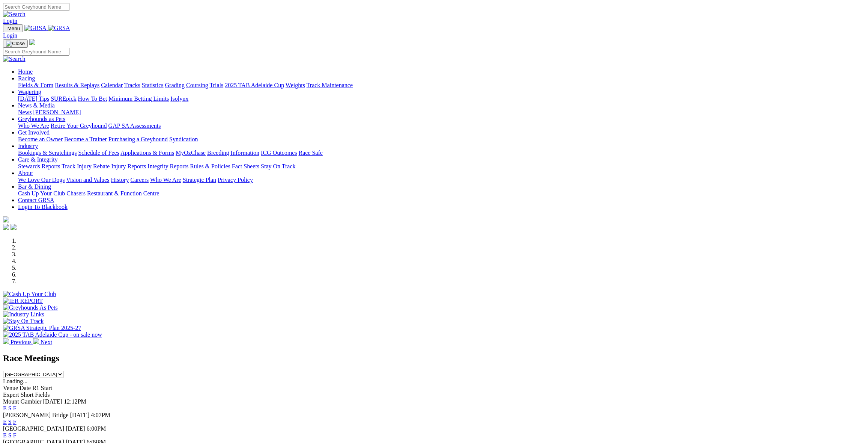 This screenshot has height=443, width=868. What do you see at coordinates (255, 85) in the screenshot?
I see `a: 2025 TAB Adelaide Cup` at bounding box center [255, 85].